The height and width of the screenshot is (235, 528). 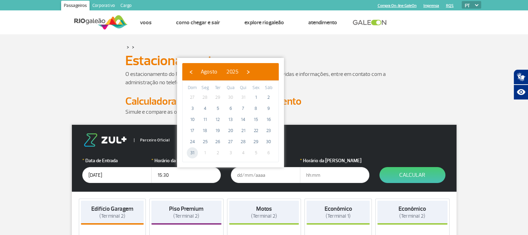 I want to click on label: Horário da Entrada, so click(x=186, y=161).